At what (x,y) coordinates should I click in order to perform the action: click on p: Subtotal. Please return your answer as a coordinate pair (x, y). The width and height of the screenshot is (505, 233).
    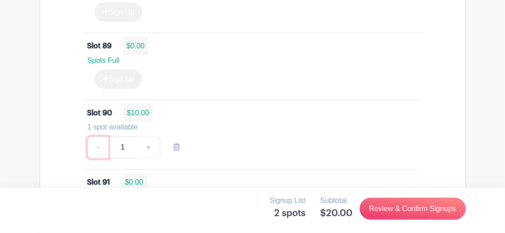
    Looking at the image, I should click on (336, 200).